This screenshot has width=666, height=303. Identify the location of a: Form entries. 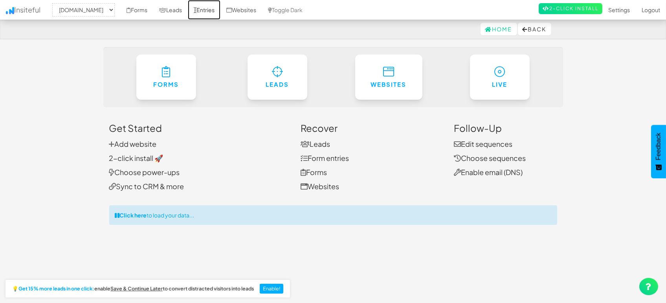
(325, 158).